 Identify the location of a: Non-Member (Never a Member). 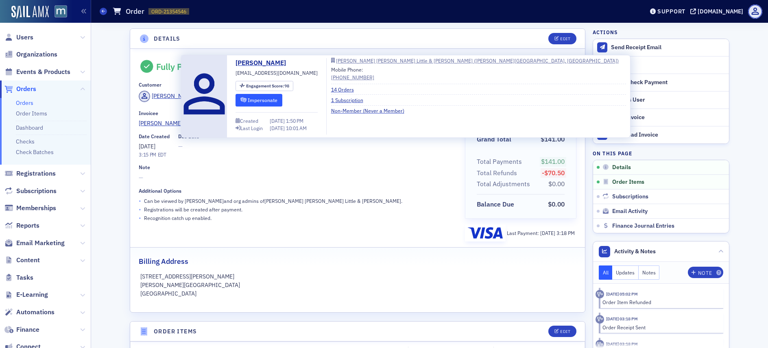
(371, 111).